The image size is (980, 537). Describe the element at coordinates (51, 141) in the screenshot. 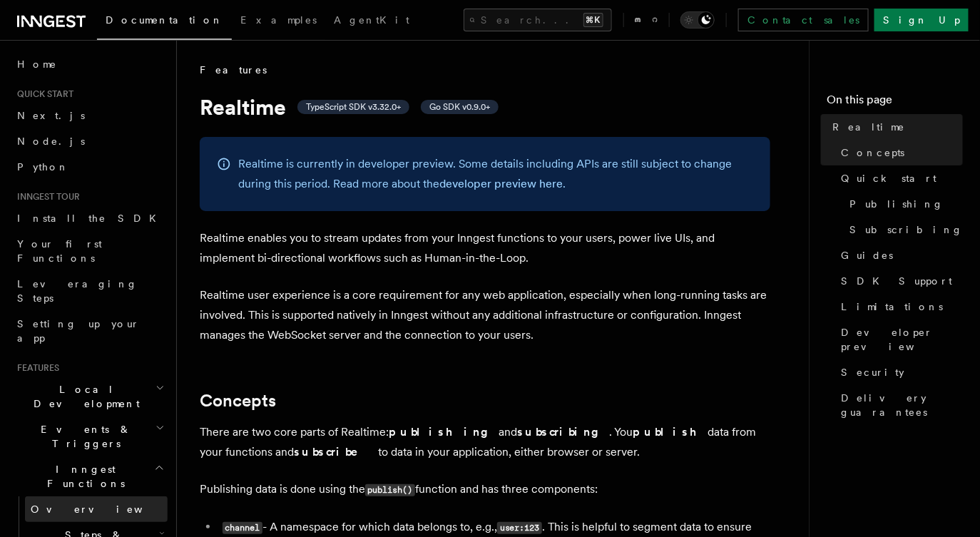

I see `span: Node.js` at that location.